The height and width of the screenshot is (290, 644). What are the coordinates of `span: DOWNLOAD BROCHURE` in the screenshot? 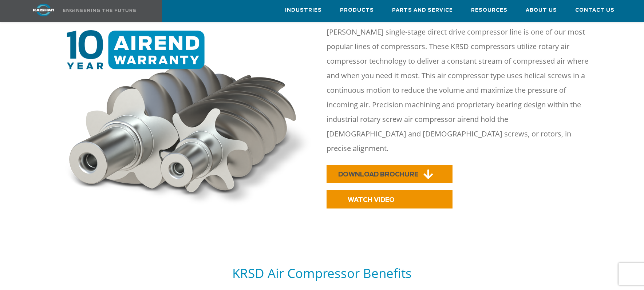 It's located at (378, 174).